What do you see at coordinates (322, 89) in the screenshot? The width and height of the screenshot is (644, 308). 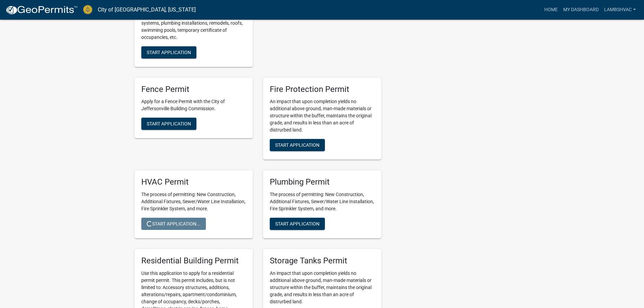 I see `h5: Fire Protection Permit` at bounding box center [322, 89].